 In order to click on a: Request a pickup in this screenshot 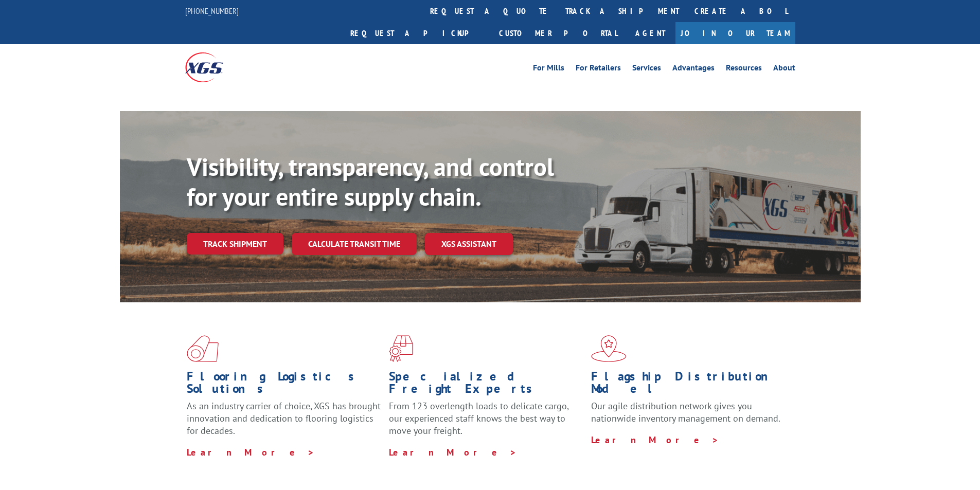, I will do `click(417, 33)`.